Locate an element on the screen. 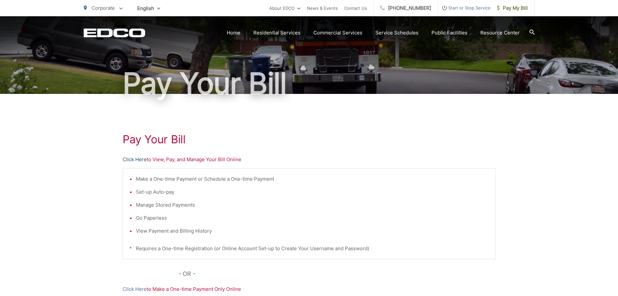  p: to Make a One-time Payment Only Online is located at coordinates (309, 289).